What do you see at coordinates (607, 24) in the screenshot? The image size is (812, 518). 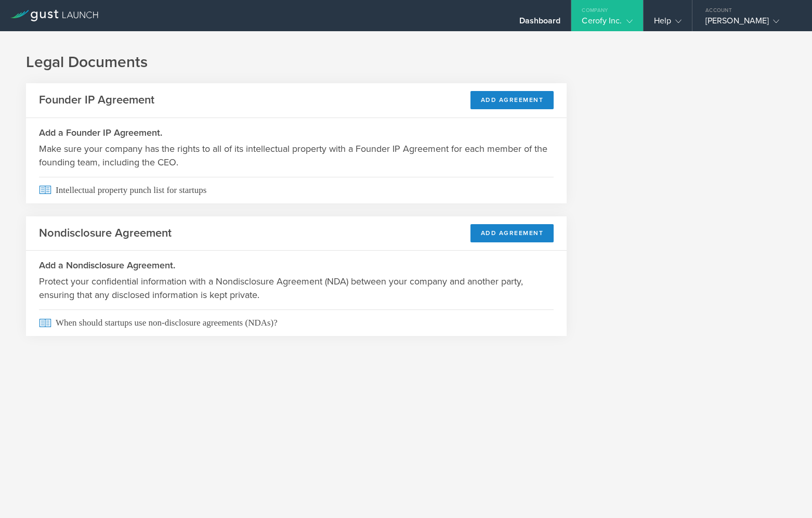 I see `div: Cerofy Inc.` at bounding box center [607, 24].